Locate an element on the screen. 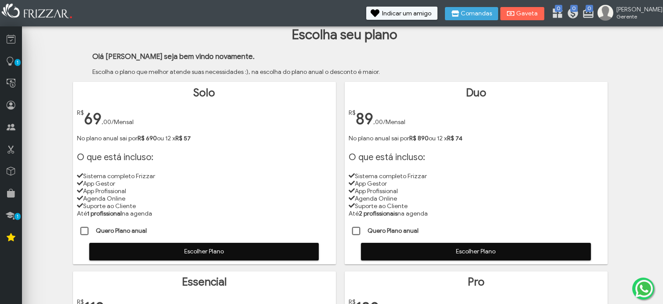  h1: Escolha seu plano is located at coordinates (345, 35).